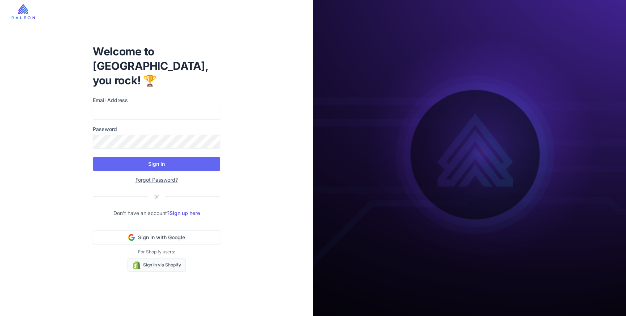 The height and width of the screenshot is (316, 626). I want to click on a: Sign up here, so click(185, 213).